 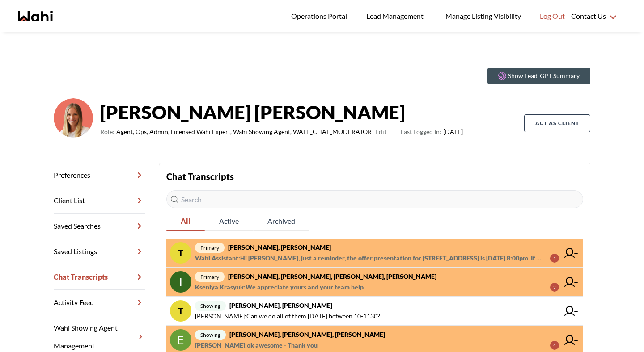 What do you see at coordinates (554, 288) in the screenshot?
I see `div: 2` at bounding box center [554, 288].